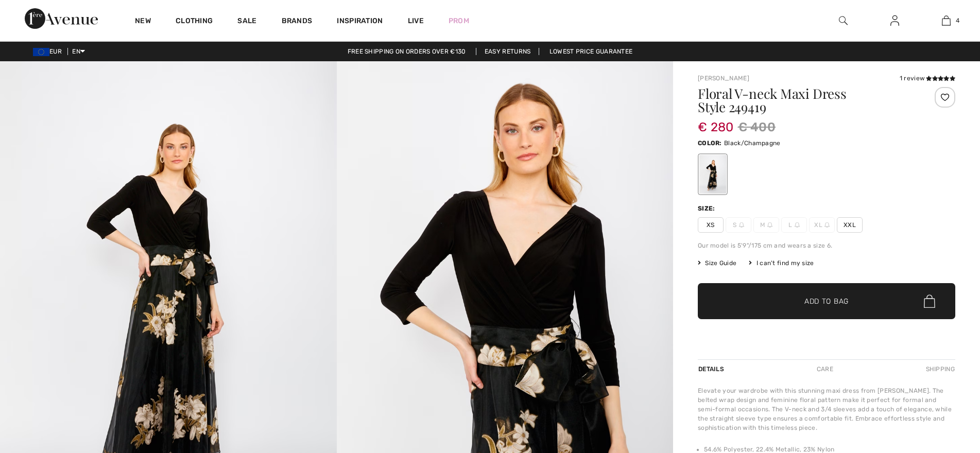  What do you see at coordinates (711, 225) in the screenshot?
I see `span: XS` at bounding box center [711, 225].